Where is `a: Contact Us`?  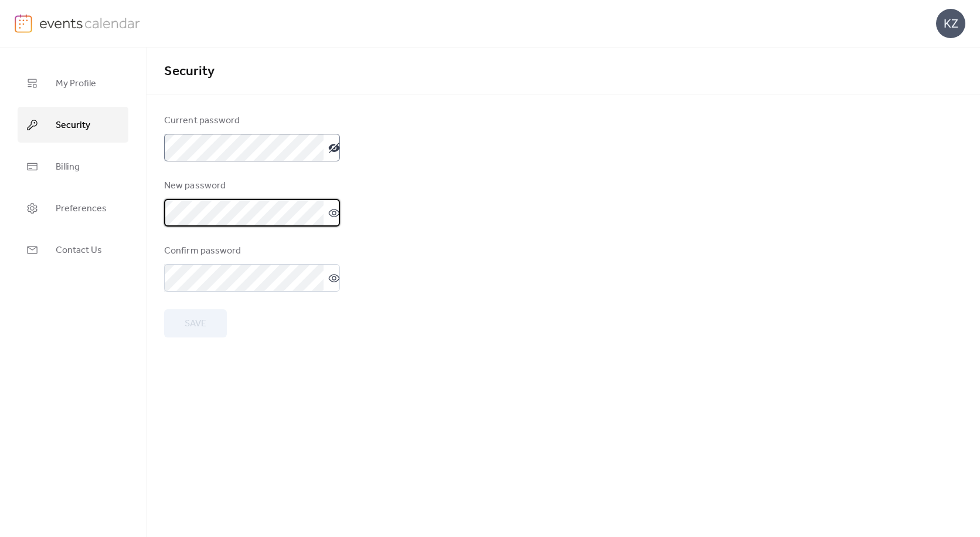 a: Contact Us is located at coordinates (72, 249).